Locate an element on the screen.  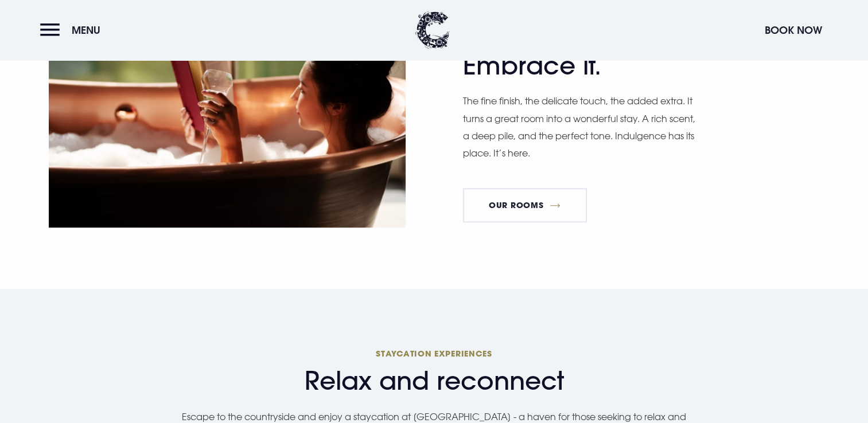
span: Menu is located at coordinates (86, 30).